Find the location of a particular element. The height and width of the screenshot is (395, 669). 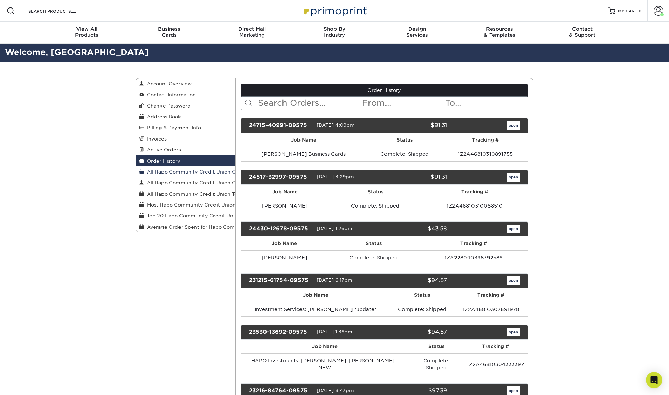

a: Top 20 Hapo Community Credit Union Location Order is located at coordinates (186, 216).